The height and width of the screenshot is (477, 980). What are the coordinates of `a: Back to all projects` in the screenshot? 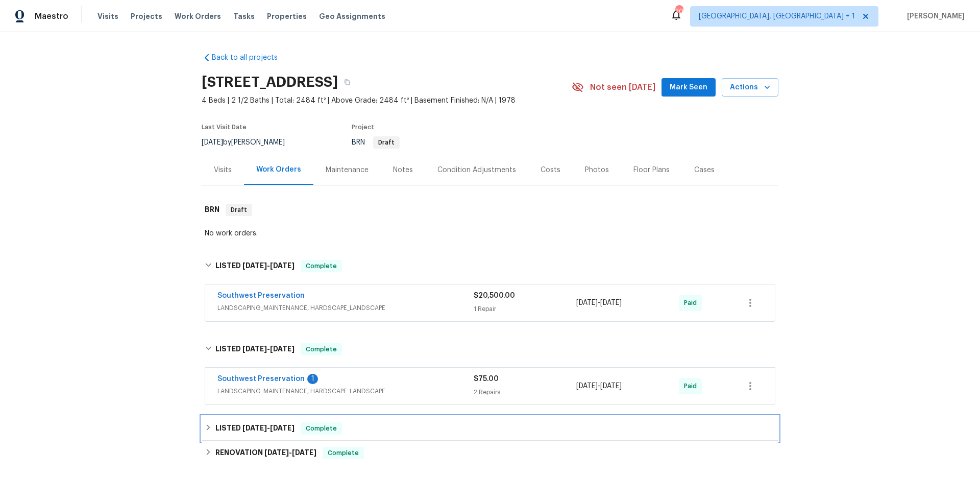 It's located at (250, 58).